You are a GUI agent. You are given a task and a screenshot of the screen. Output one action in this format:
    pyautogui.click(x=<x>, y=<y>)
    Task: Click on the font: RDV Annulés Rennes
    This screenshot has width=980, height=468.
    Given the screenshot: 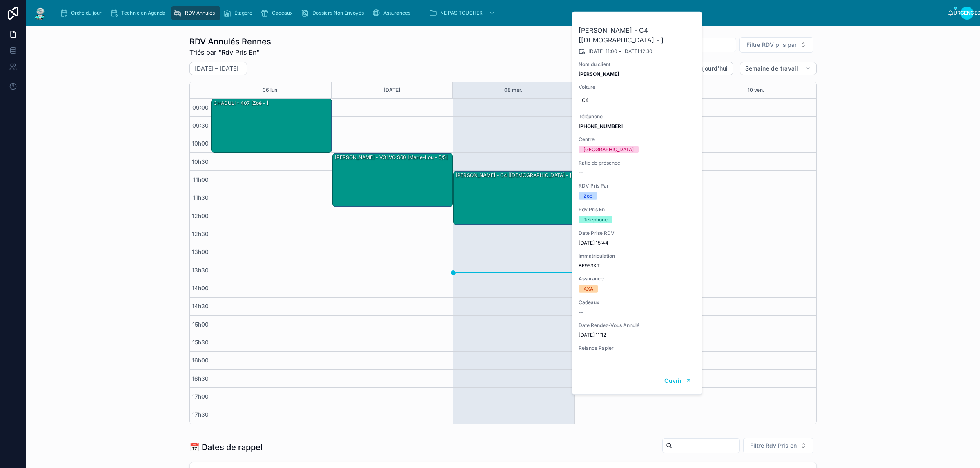 What is the action you would take?
    pyautogui.click(x=230, y=41)
    